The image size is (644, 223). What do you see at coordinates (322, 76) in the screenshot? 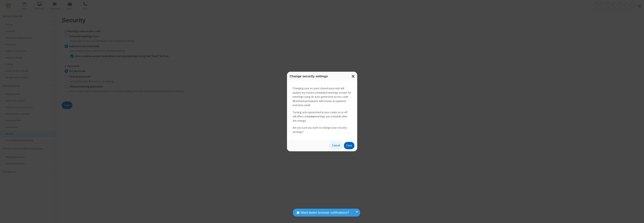
I see `h3: Change security settings` at bounding box center [322, 76].